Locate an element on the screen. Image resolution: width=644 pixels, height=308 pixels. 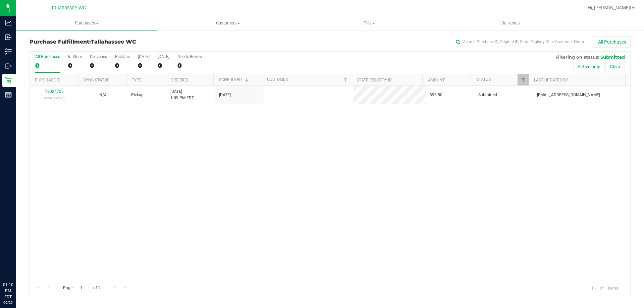
span: 1 - 1 of 1 items is located at coordinates (605, 288).